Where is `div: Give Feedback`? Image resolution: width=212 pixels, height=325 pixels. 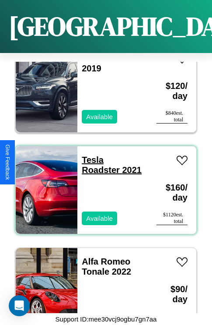
div: Give Feedback is located at coordinates (7, 162).